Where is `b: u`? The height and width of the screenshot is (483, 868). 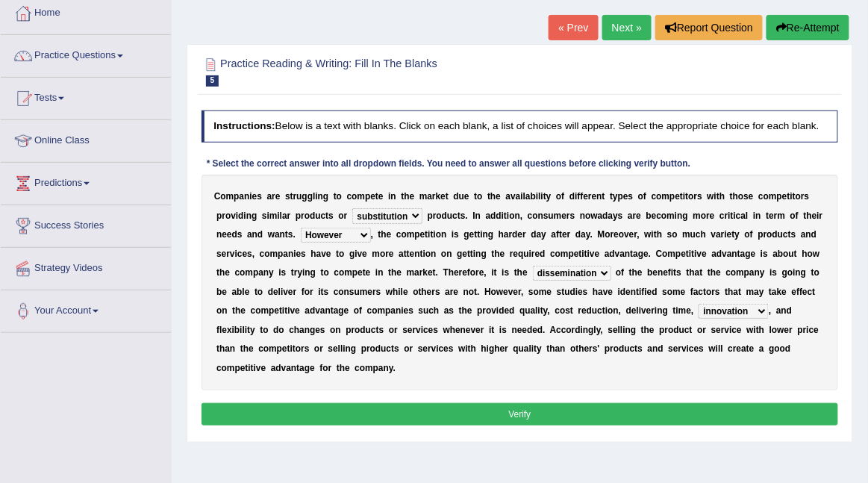
b: u is located at coordinates (317, 216).